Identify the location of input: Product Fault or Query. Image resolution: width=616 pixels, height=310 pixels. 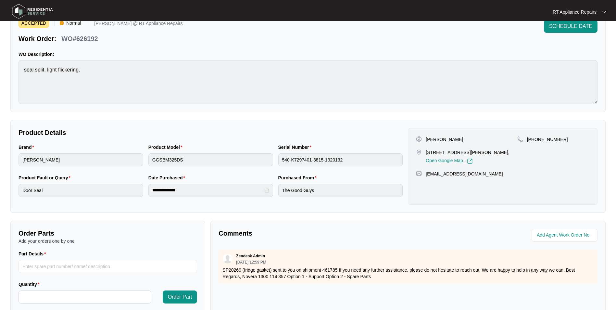
(81, 190).